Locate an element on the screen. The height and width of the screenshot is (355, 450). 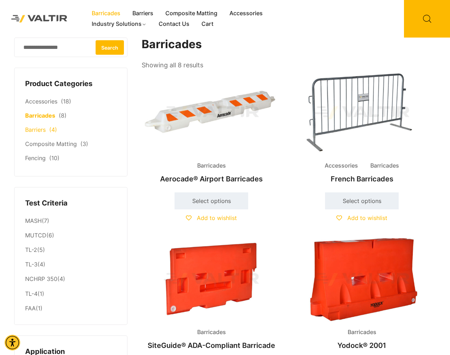
a: Industry Solutions is located at coordinates (119, 24).